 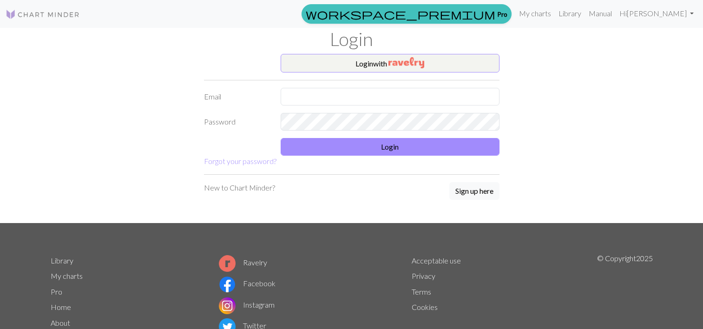 What do you see at coordinates (227, 284) in the screenshot?
I see `img: Facebook logo` at bounding box center [227, 284].